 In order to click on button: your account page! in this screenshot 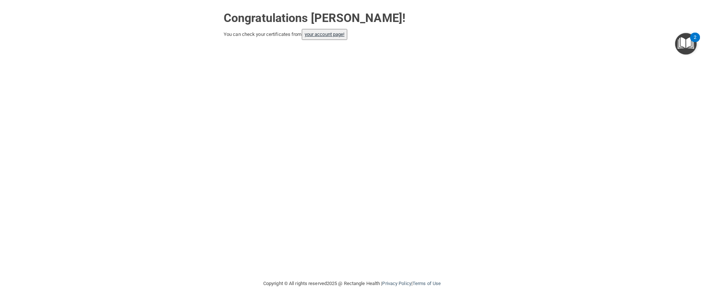, I will do `click(325, 34)`.